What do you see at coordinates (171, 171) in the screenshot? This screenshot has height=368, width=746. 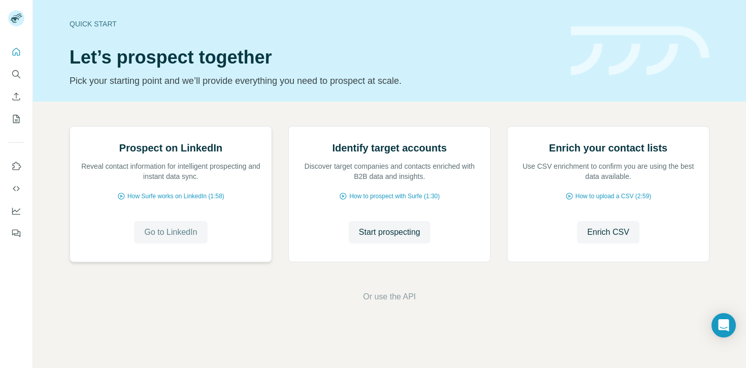 I see `p: Reveal contact information for intelligent prospecting and instant data sync.` at bounding box center [171, 171].